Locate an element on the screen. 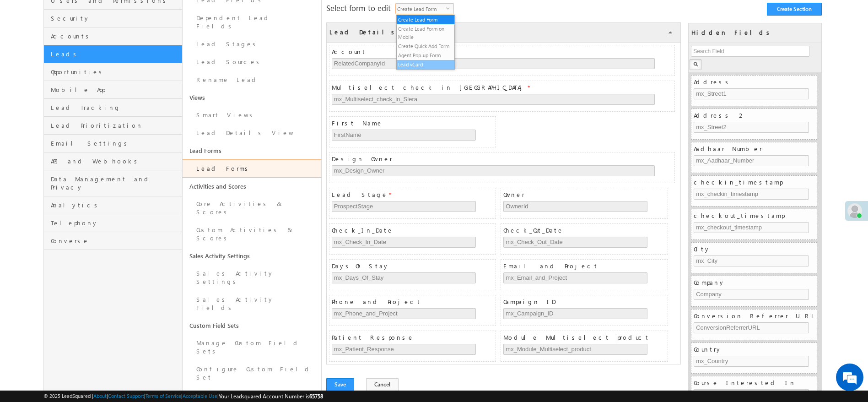 Image resolution: width=868 pixels, height=402 pixels. a: Activities and Scores is located at coordinates (251, 186).